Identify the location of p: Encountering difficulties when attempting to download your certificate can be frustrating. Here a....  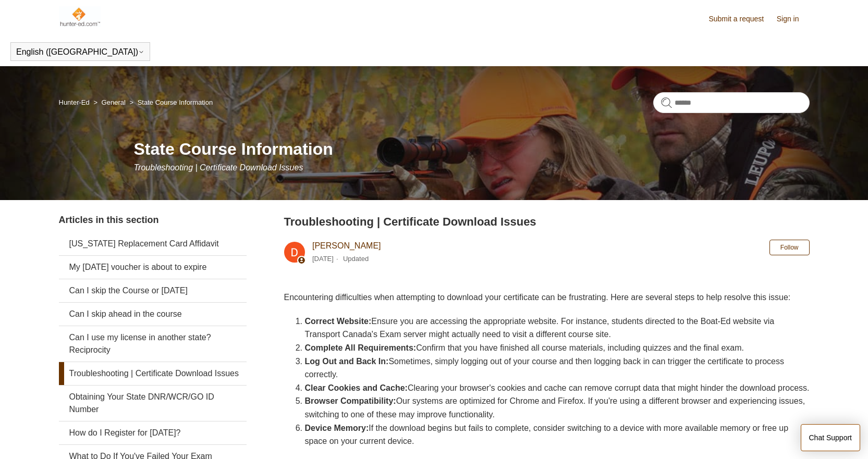
(547, 298).